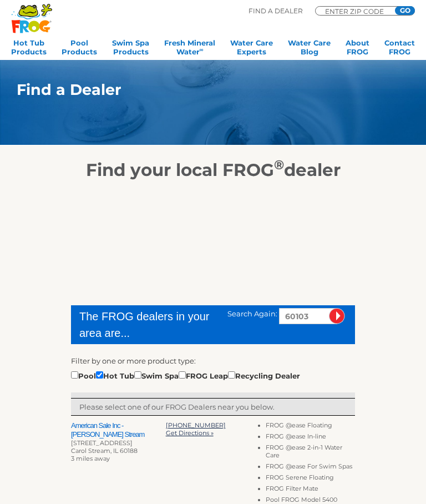 Image resolution: width=426 pixels, height=504 pixels. What do you see at coordinates (336, 316) in the screenshot?
I see `input: Submit` at bounding box center [336, 316].